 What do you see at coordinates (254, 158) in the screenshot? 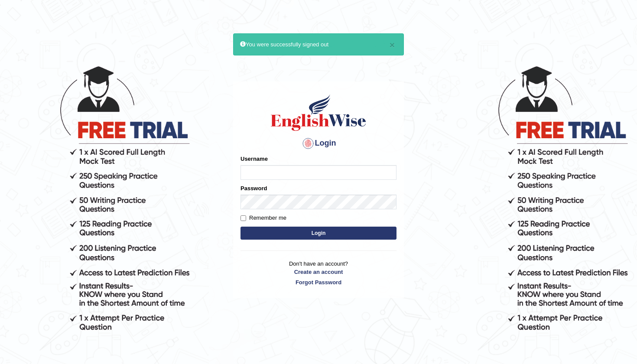
I see `label: Username` at bounding box center [254, 158].